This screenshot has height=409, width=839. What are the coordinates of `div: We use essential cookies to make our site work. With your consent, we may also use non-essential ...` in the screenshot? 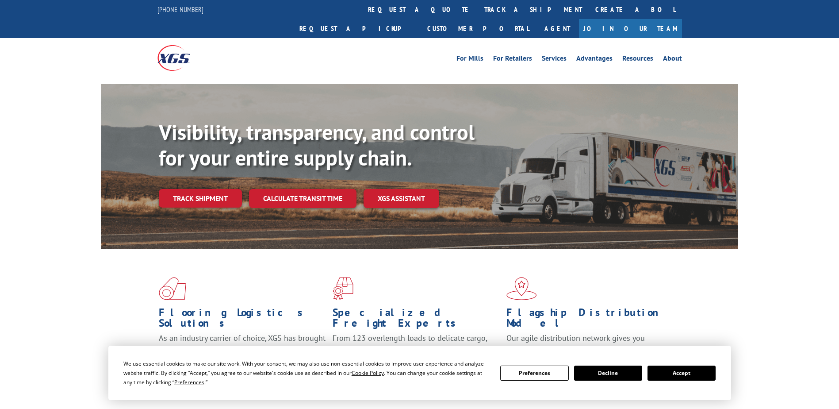 It's located at (306, 372).